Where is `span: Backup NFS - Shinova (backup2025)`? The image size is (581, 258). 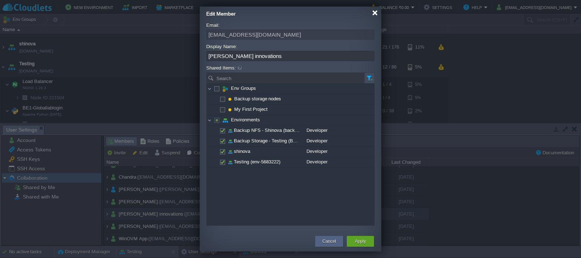 span: Backup NFS - Shinova (backup2025) is located at coordinates (273, 130).